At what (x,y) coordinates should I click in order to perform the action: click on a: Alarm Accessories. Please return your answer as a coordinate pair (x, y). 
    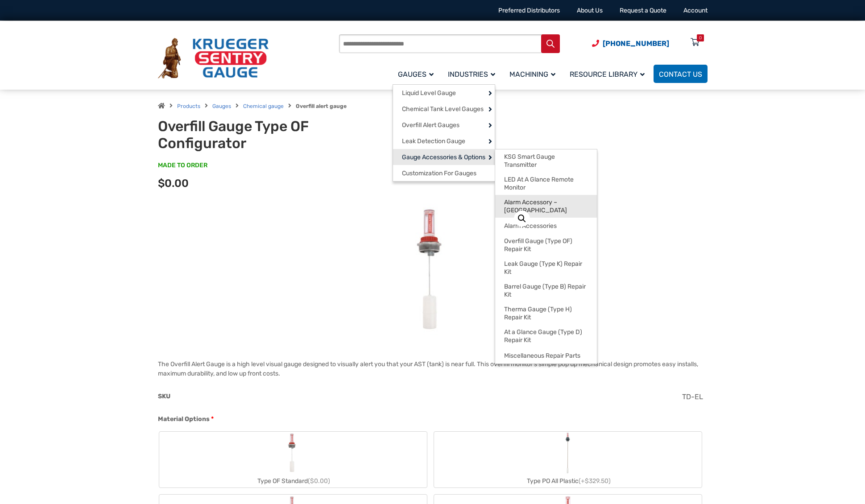
    Looking at the image, I should click on (546, 226).